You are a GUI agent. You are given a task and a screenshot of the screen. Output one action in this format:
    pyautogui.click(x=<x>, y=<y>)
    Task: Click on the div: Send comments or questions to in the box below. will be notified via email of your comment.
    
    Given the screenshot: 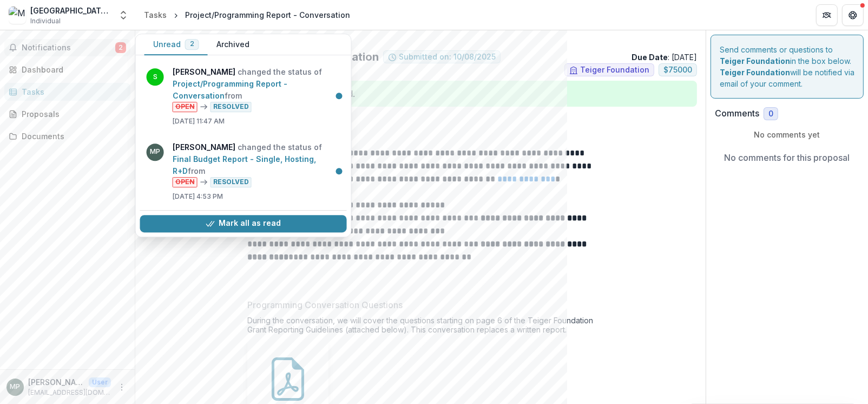 What is the action you would take?
    pyautogui.click(x=787, y=67)
    